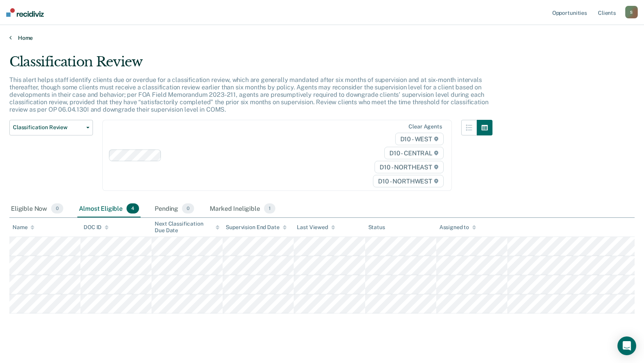 The image size is (644, 363). Describe the element at coordinates (627, 346) in the screenshot. I see `div: Open Intercom Messenger` at that location.